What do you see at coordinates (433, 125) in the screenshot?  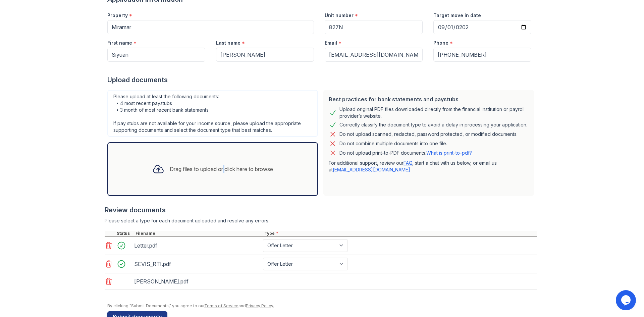 I see `div: Correctly classify the document type to avoid a delay in processing your application.` at bounding box center [433, 125].